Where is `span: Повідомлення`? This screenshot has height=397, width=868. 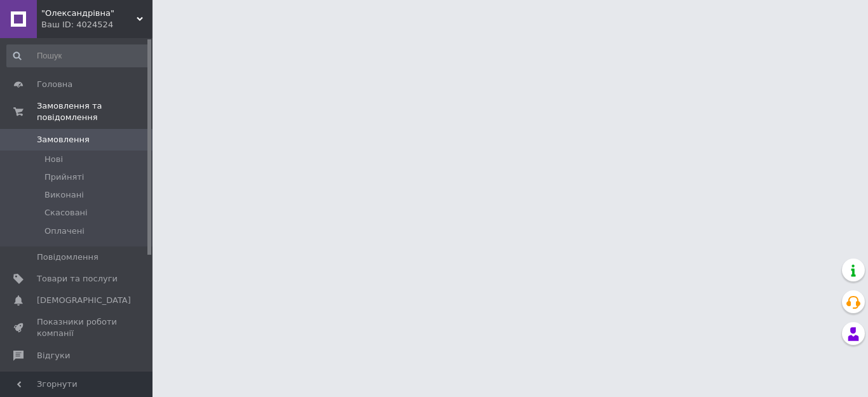
span: Повідомлення is located at coordinates (67, 257).